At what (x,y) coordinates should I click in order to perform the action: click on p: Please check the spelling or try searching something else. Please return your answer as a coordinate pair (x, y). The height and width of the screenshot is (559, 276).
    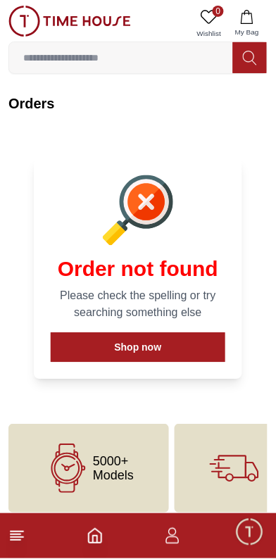
    Looking at the image, I should click on (138, 305).